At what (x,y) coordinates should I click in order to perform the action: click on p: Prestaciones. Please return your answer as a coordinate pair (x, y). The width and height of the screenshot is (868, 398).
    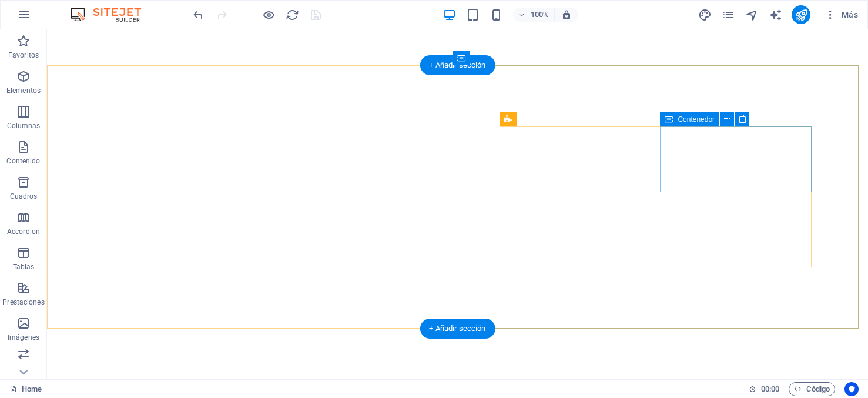
    Looking at the image, I should click on (23, 302).